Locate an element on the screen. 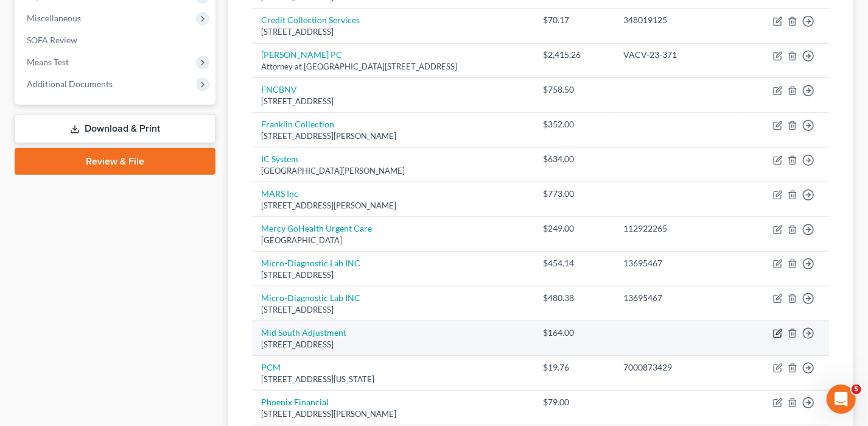 Image resolution: width=868 pixels, height=426 pixels. span: Additional Documents is located at coordinates (69, 84).